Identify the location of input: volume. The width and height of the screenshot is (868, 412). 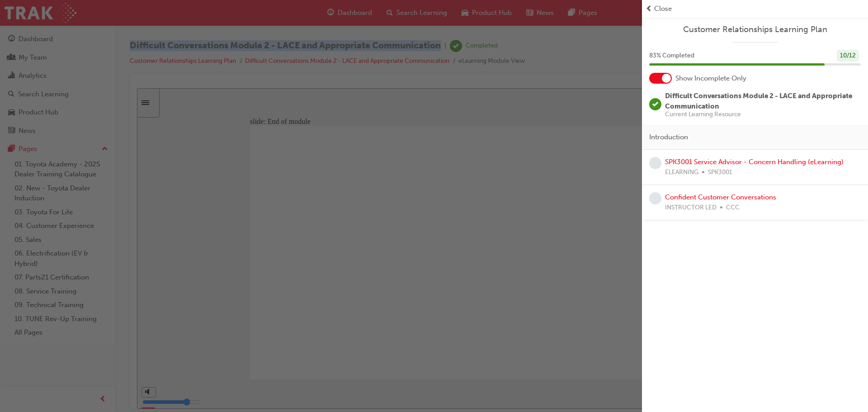
(34, 314).